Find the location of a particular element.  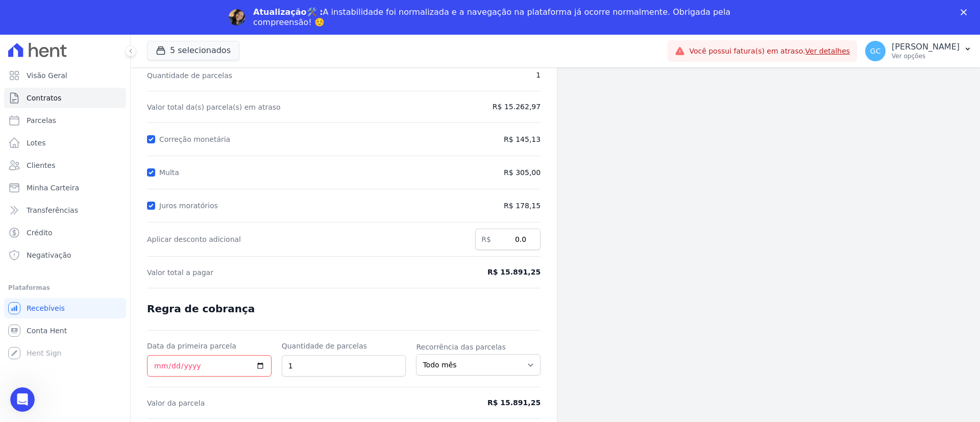

span: Valor total a pagar is located at coordinates (293, 272).